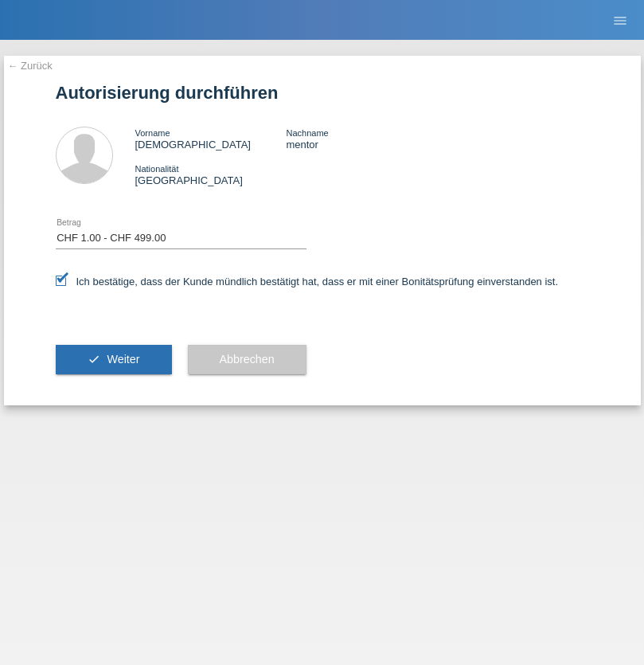 The height and width of the screenshot is (665, 644). What do you see at coordinates (30, 65) in the screenshot?
I see `a: ← Zurück` at bounding box center [30, 65].